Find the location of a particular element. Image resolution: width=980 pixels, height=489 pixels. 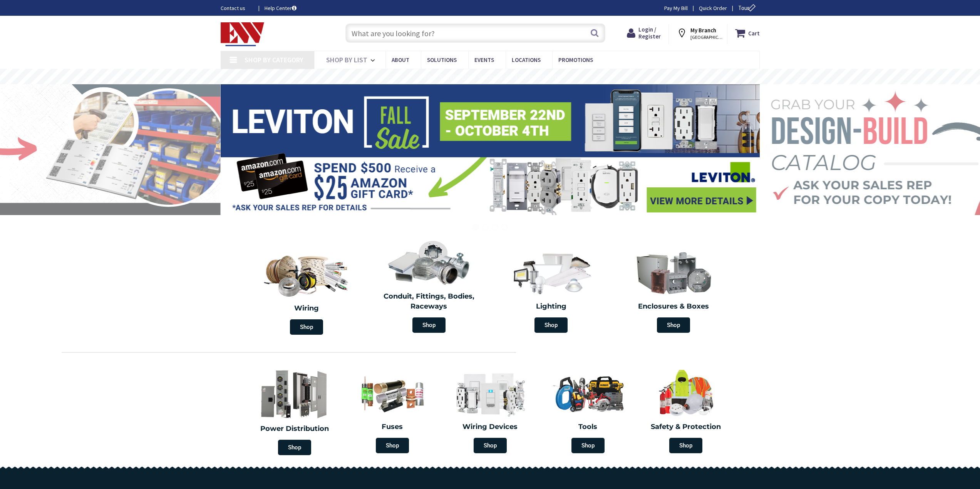

a: Fuses Shop is located at coordinates (392, 410).